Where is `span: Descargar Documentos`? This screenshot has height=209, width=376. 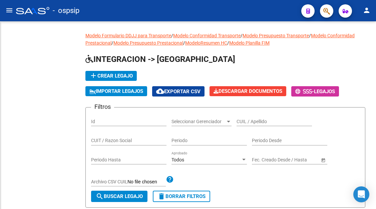
span: Descargar Documentos is located at coordinates (248, 91).